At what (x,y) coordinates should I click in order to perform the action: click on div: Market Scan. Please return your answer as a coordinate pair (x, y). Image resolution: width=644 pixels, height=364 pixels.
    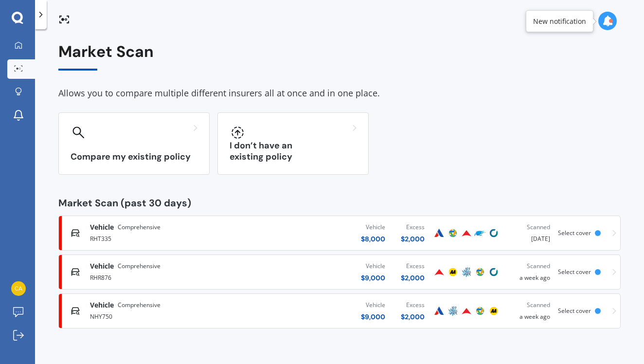
    Looking at the image, I should click on (339, 57).